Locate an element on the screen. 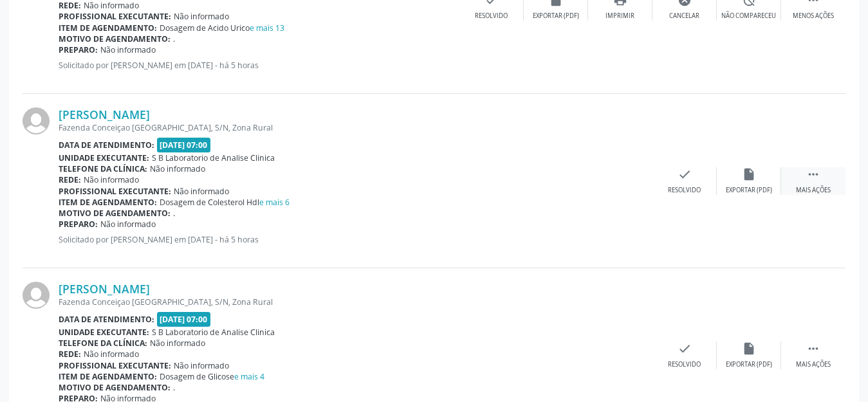  span: Dosagem de Glicose is located at coordinates (212, 376).